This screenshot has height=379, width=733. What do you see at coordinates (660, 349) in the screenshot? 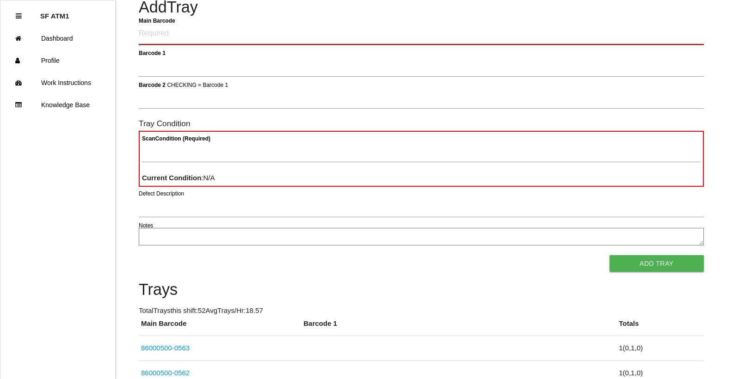
I see `td: 1 ( 0 , 1 , 0 )` at bounding box center [660, 349].